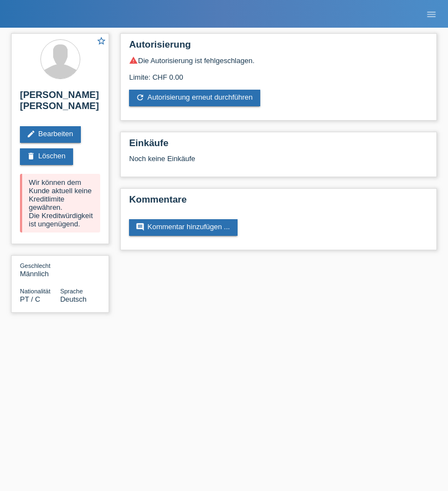 This screenshot has width=448, height=491. I want to click on span: Nationalität, so click(35, 291).